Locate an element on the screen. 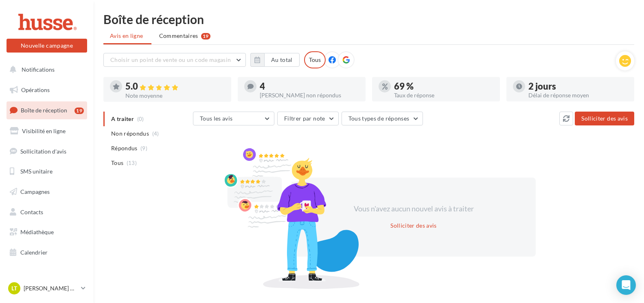 The height and width of the screenshot is (303, 644). a: Campagnes is located at coordinates (47, 192).